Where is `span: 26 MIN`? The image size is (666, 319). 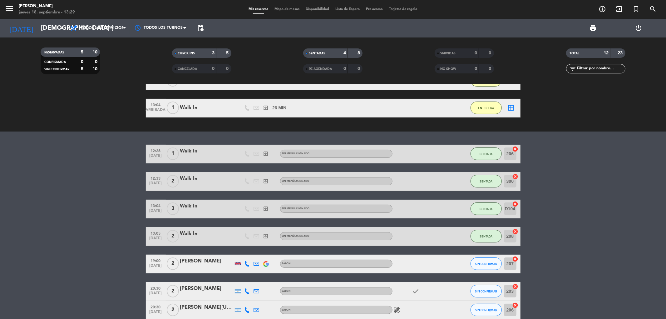 span: 26 MIN is located at coordinates (279, 108).